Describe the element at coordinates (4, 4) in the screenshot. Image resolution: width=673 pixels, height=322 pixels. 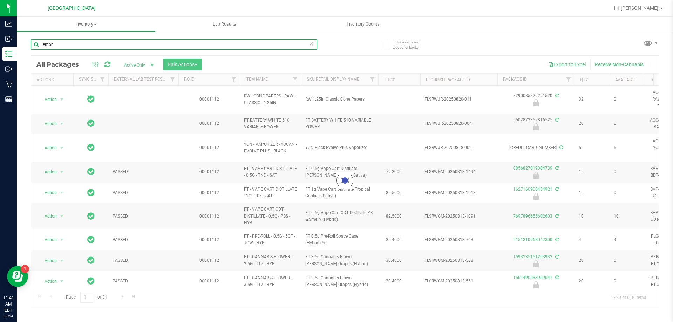
I see `span: 1` at that location.